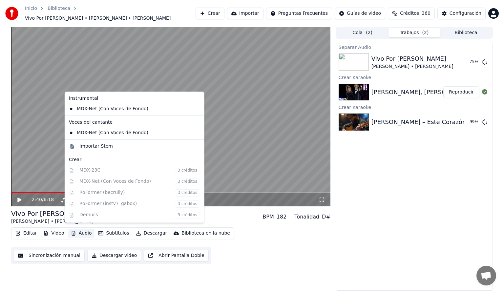  I want to click on img: youka, so click(12, 13).